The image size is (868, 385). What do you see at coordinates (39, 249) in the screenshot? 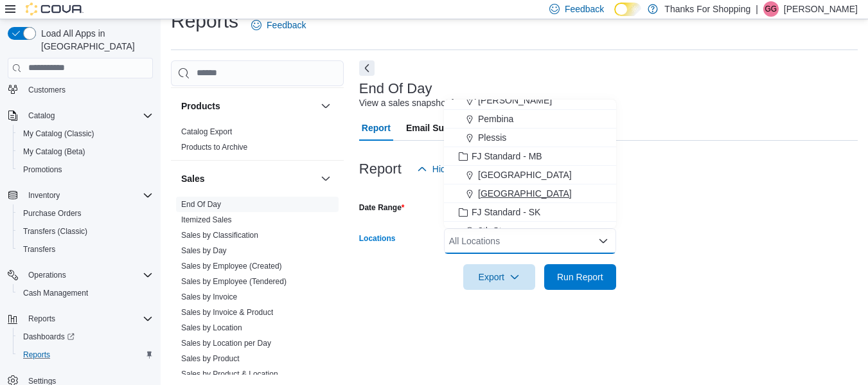
I see `a: Transfers` at bounding box center [39, 249].